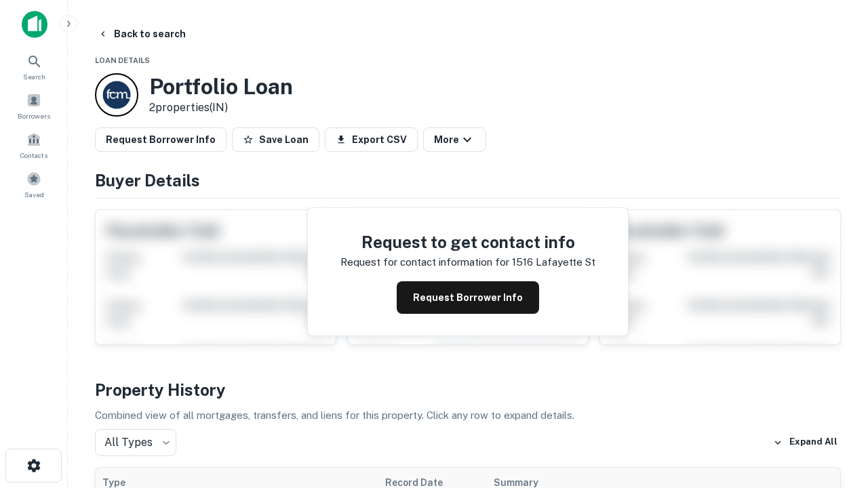 Image resolution: width=868 pixels, height=488 pixels. Describe the element at coordinates (805, 442) in the screenshot. I see `button: Expand All` at that location.